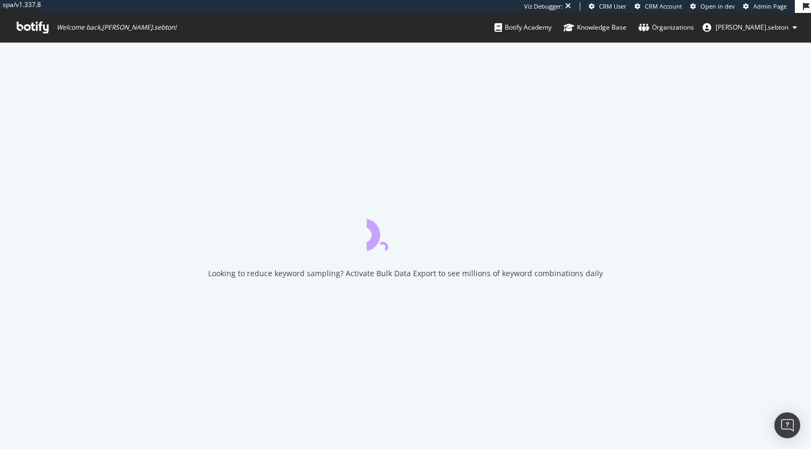  Describe the element at coordinates (658, 6) in the screenshot. I see `a: CRM Account` at that location.